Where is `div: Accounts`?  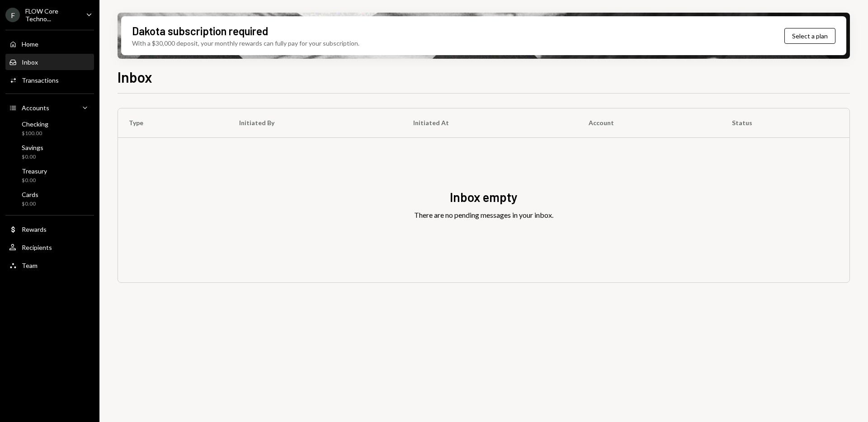
div: Accounts is located at coordinates (35, 108).